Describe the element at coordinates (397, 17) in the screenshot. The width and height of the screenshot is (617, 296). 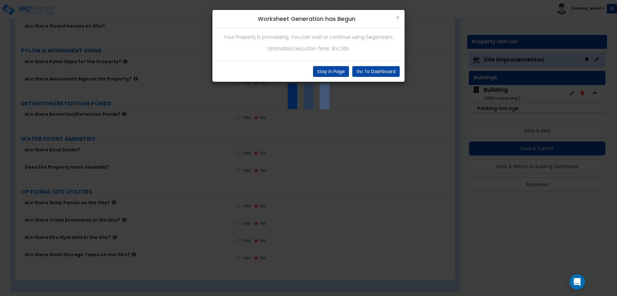
I see `button: Close` at that location.